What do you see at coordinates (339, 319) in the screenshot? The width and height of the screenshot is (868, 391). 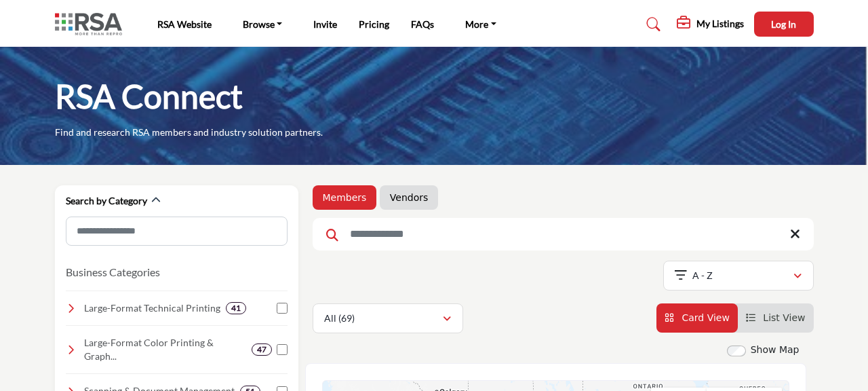 I see `p: All (69)` at bounding box center [339, 319].